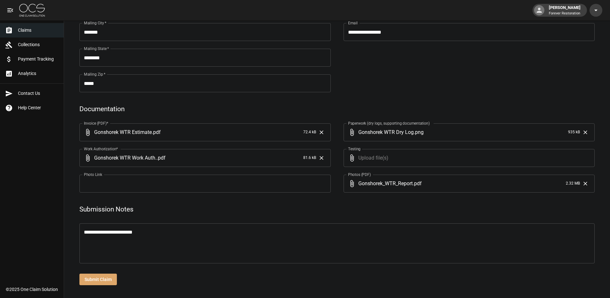 The height and width of the screenshot is (298, 610). I want to click on button: Submit Claim, so click(98, 279).